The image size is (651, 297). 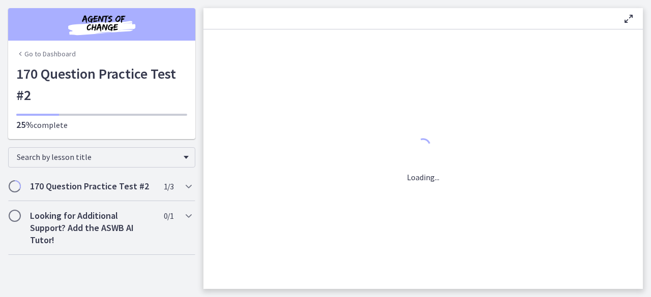 What do you see at coordinates (423, 147) in the screenshot?
I see `div: 1` at bounding box center [423, 147].